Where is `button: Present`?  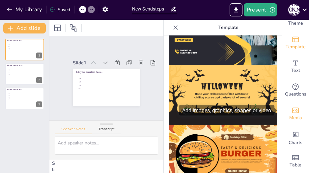
button: Present is located at coordinates (260, 10).